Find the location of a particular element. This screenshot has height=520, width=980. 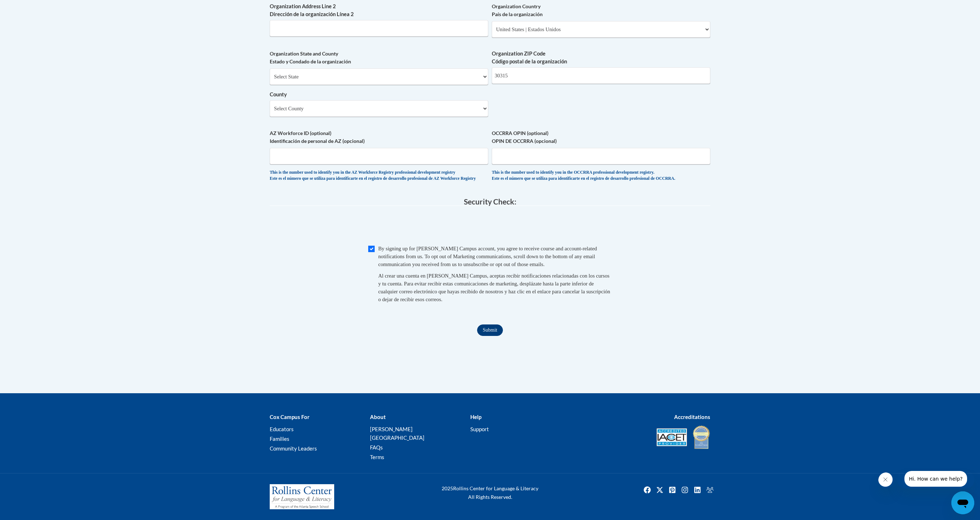

a: Facebook is located at coordinates (647, 490).